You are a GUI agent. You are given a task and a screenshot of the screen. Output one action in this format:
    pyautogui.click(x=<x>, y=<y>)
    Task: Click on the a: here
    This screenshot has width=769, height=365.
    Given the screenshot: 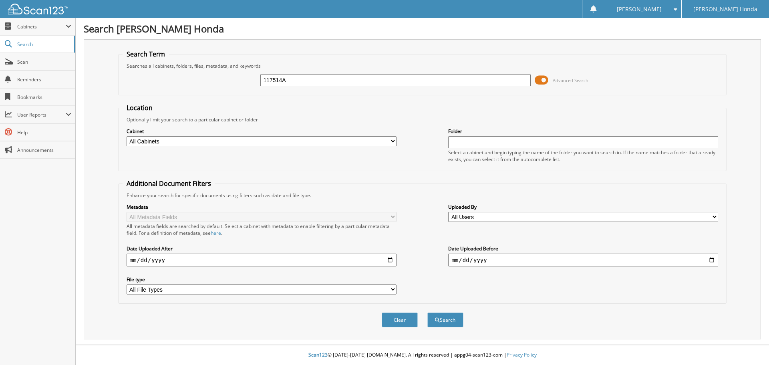 What is the action you would take?
    pyautogui.click(x=216, y=233)
    